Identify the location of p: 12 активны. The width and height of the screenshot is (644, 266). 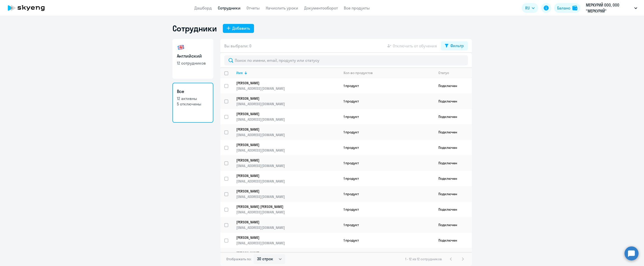
(193, 99).